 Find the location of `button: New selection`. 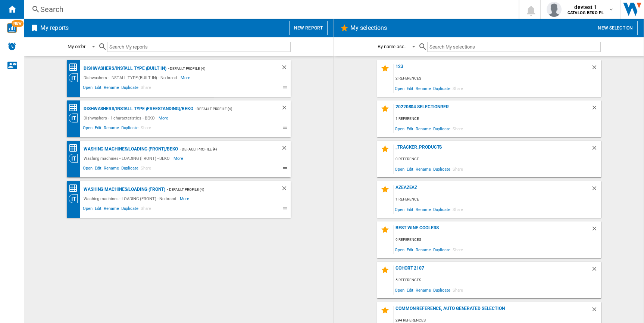

button: New selection is located at coordinates (616, 28).